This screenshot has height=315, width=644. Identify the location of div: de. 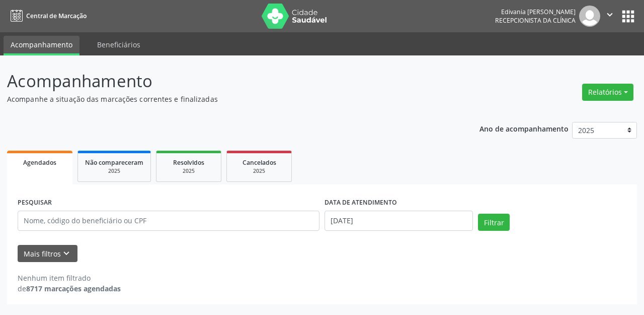
(69, 288).